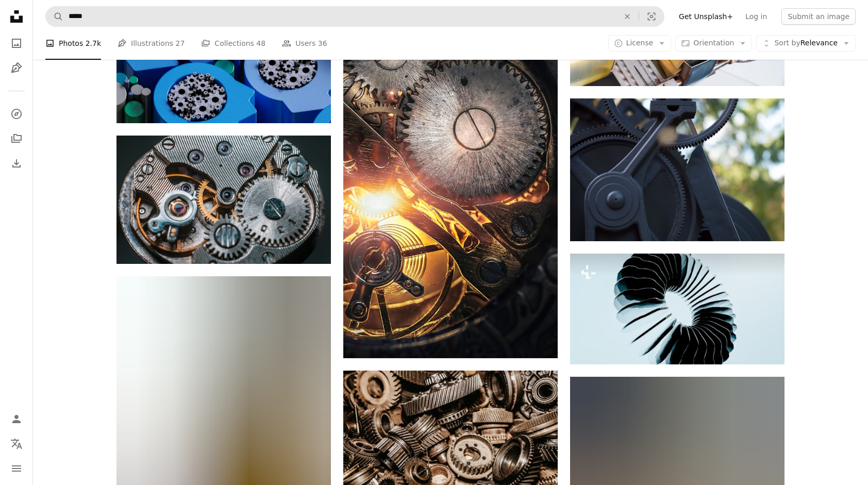  Describe the element at coordinates (55, 17) in the screenshot. I see `button: Search Unsplash` at that location.